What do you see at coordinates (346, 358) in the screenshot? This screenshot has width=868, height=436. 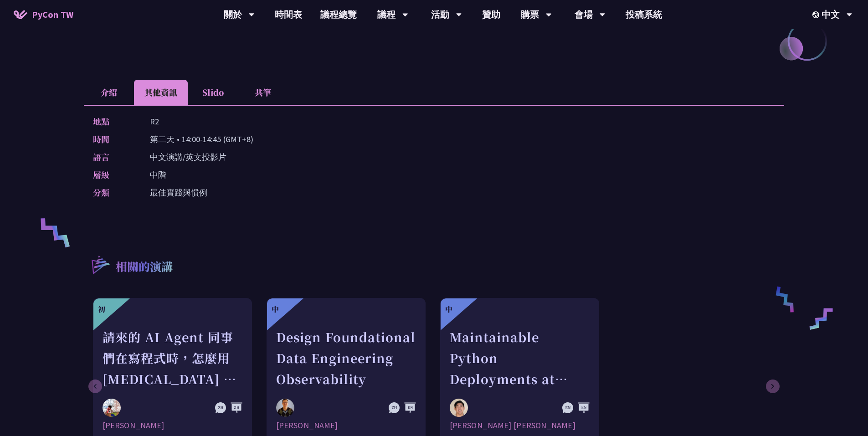 I see `div: Design Foundational Data Engineering Observability` at bounding box center [346, 358].